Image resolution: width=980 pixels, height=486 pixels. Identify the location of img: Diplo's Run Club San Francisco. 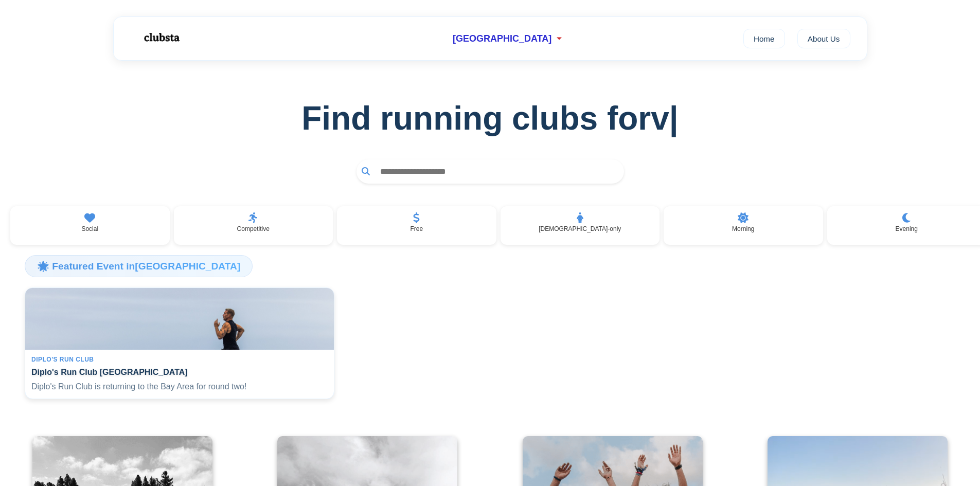
(179, 319).